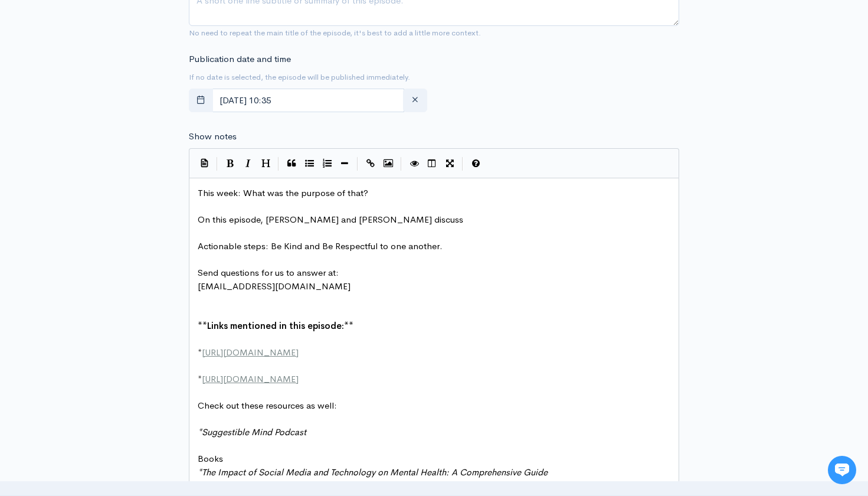 The height and width of the screenshot is (496, 868). Describe the element at coordinates (266, 164) in the screenshot. I see `button: Heading` at that location.